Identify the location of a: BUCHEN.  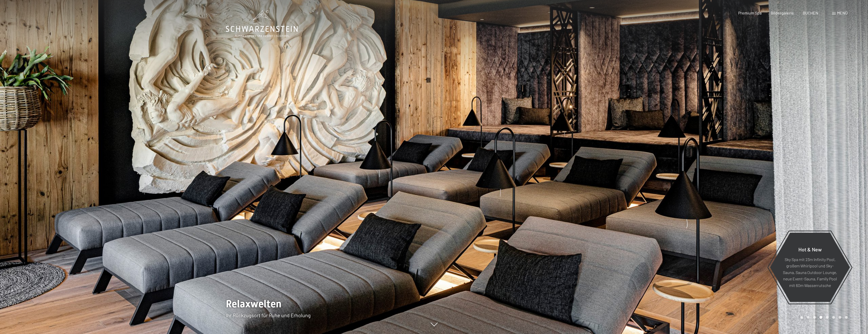
(810, 13).